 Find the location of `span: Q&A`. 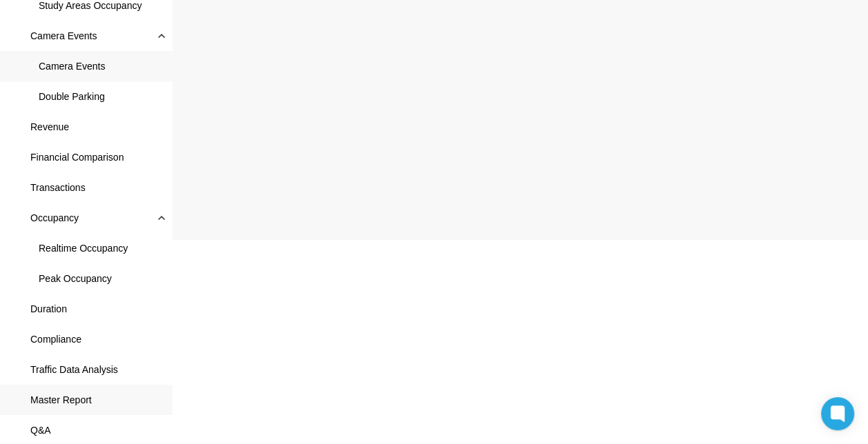

span: Q&A is located at coordinates (40, 431).